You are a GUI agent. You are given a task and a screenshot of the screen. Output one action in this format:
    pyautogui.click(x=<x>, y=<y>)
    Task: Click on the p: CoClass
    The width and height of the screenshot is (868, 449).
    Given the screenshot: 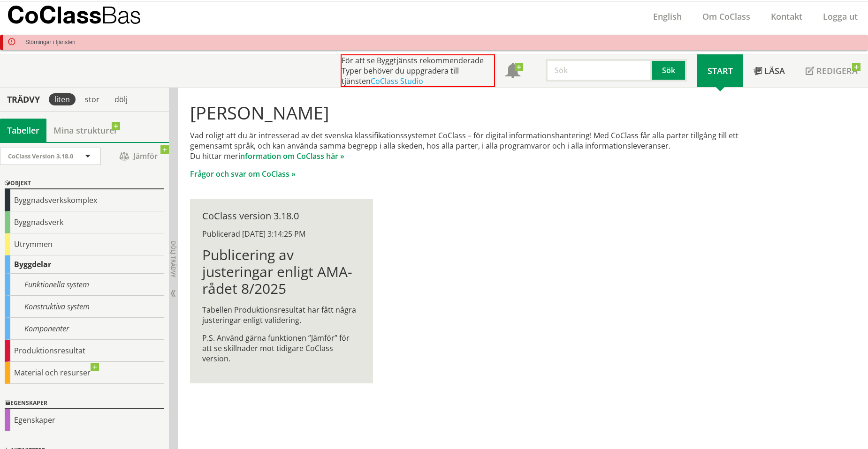 What is the action you would take?
    pyautogui.click(x=74, y=15)
    